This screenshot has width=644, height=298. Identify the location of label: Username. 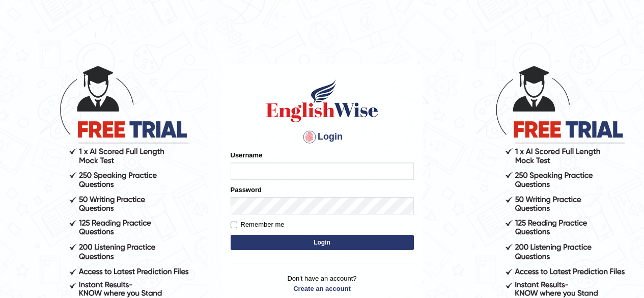
(246, 155).